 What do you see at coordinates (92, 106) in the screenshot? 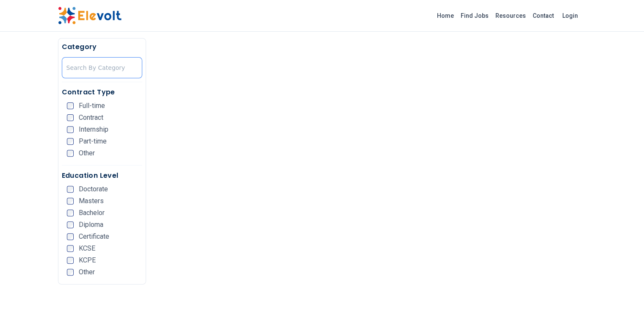
I see `span: Full-time` at bounding box center [92, 106].